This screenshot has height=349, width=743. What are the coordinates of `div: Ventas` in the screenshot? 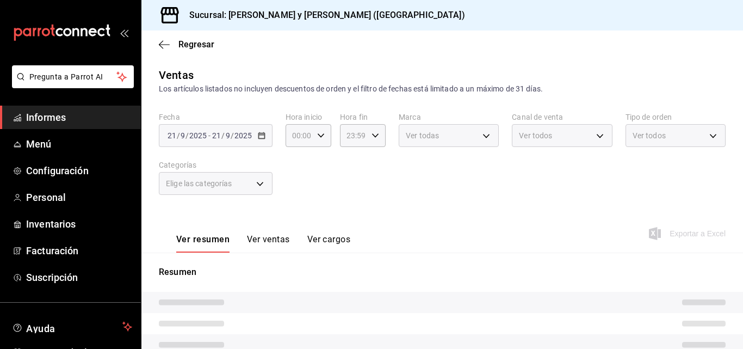 It's located at (176, 75).